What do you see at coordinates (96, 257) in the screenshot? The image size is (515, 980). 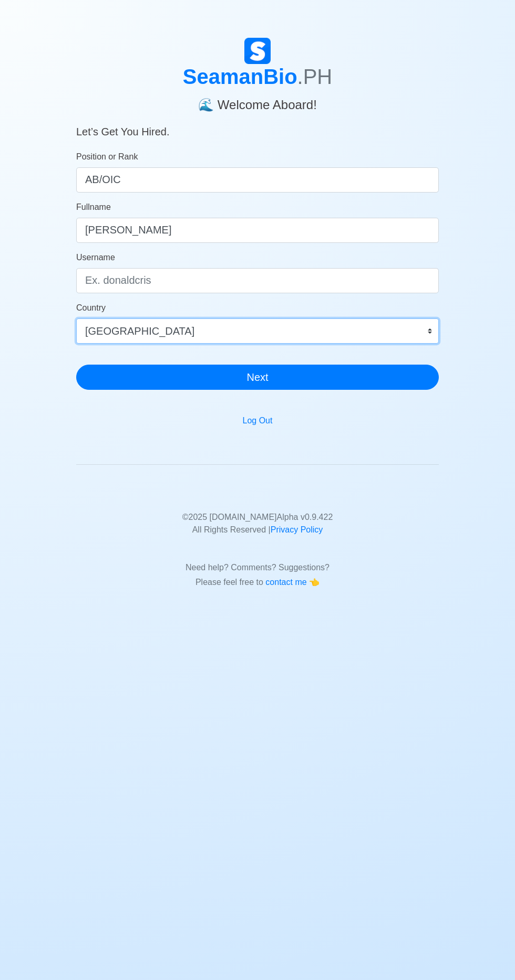 I see `span: Username` at bounding box center [96, 257].